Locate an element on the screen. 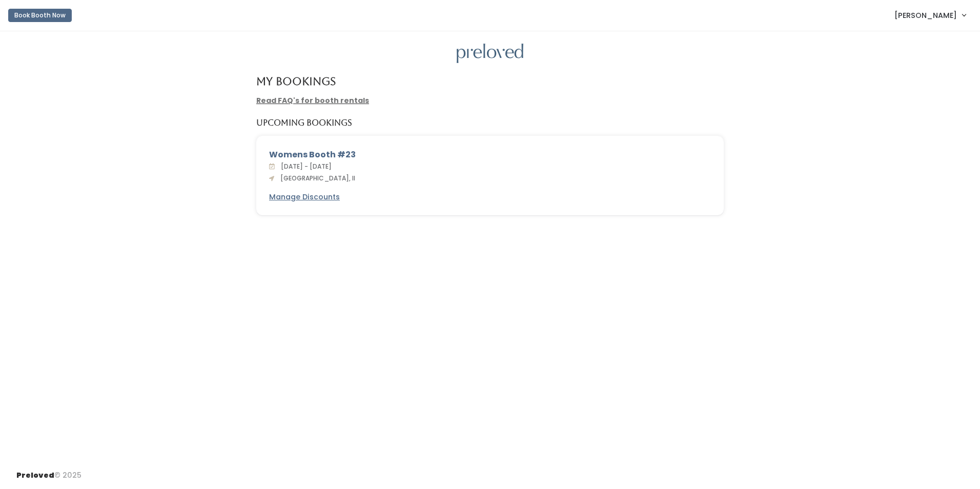 The image size is (980, 489). u: Manage Discounts is located at coordinates (304, 197).